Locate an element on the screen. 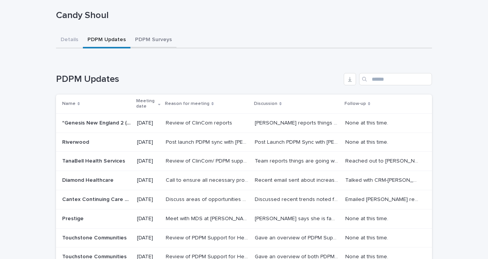 This screenshot has height=259, width=488. p: Review of PDPM Support for Heights on Huebner is located at coordinates (208, 237).